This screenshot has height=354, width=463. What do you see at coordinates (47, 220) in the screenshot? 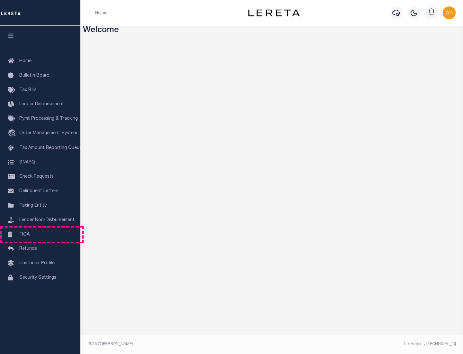
I see `span: Lender Non-Disbursement` at bounding box center [47, 220].